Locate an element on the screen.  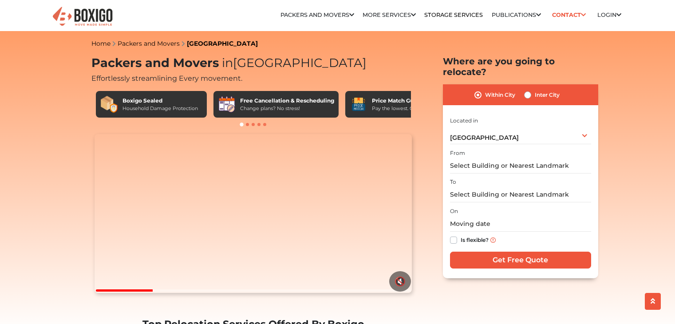
img: Boxigo is located at coordinates (83, 16).